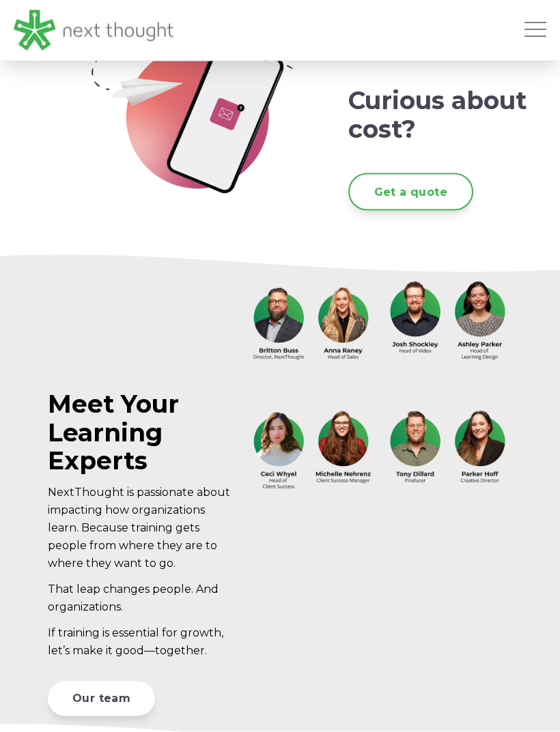 Image resolution: width=560 pixels, height=732 pixels. I want to click on img: NT_Website_About Us_Ceci-Michelle (1), so click(310, 451).